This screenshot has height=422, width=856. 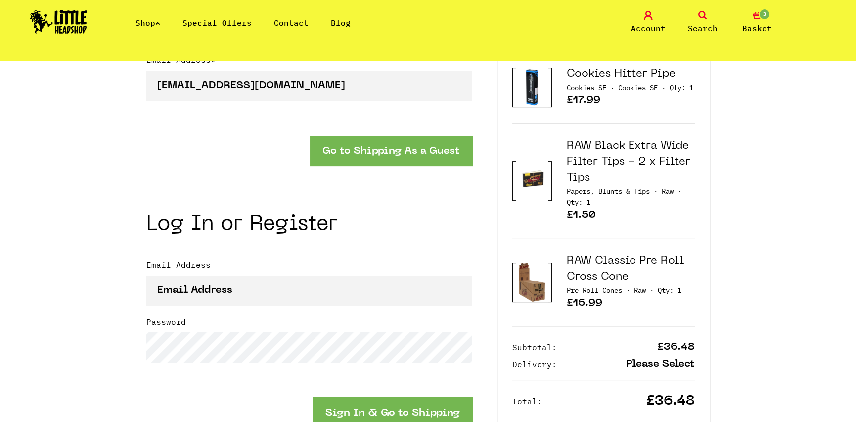 I want to click on p: £16.99, so click(x=631, y=305).